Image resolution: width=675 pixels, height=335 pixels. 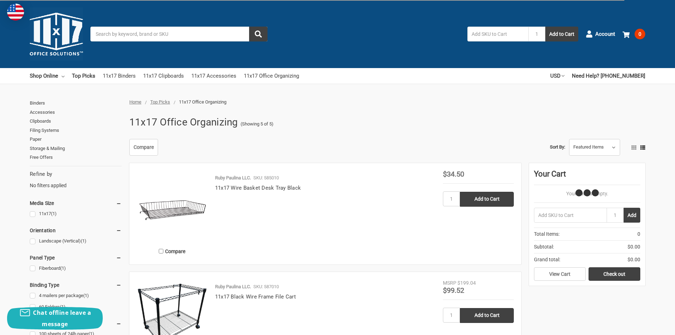 What do you see at coordinates (76, 130) in the screenshot?
I see `a: Filing Systems` at bounding box center [76, 130].